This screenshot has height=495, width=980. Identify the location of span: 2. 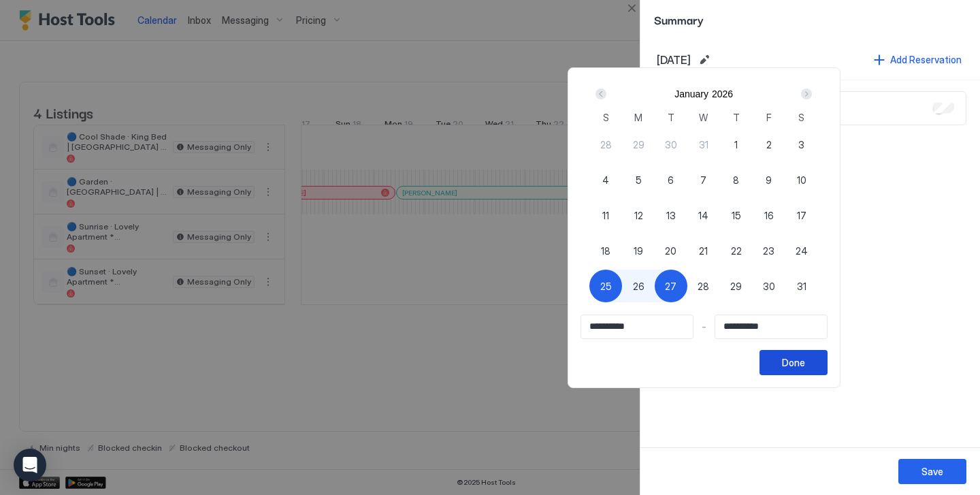
(769, 144).